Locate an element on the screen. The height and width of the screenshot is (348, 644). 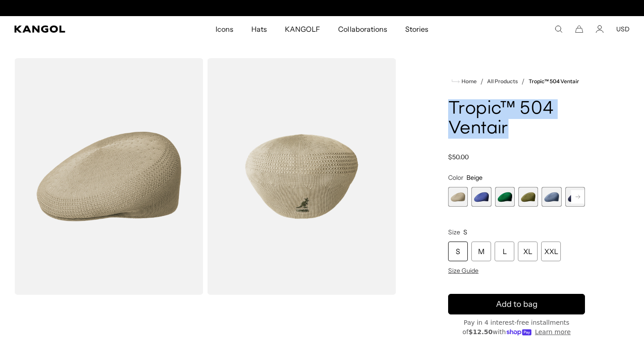
span: Add to bag is located at coordinates (516, 304).